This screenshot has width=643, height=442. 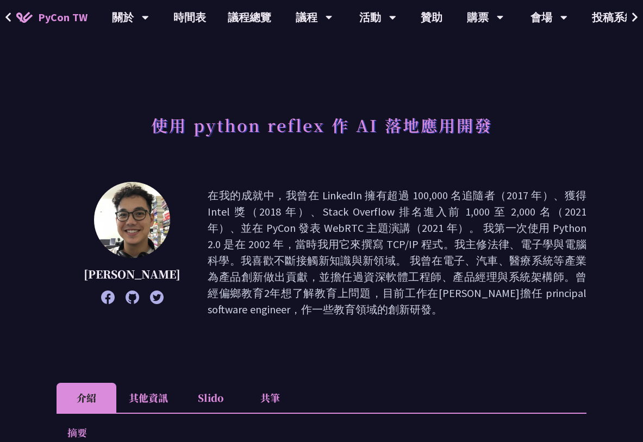 I want to click on li: 共筆, so click(x=270, y=398).